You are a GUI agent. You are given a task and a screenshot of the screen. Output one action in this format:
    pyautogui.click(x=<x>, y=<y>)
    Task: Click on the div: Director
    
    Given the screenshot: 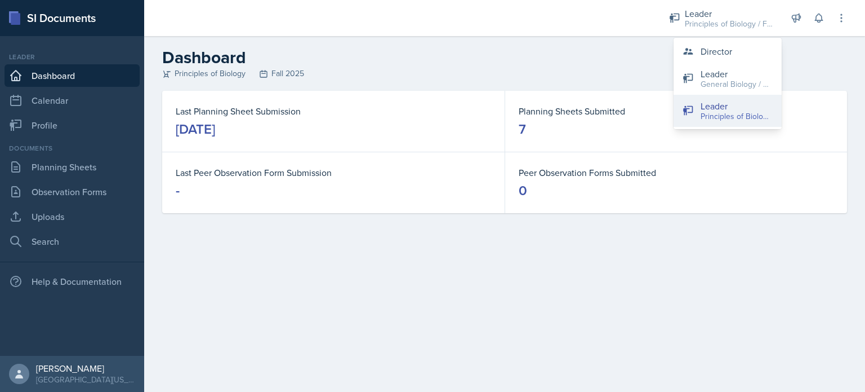 What is the action you would take?
    pyautogui.click(x=717, y=51)
    